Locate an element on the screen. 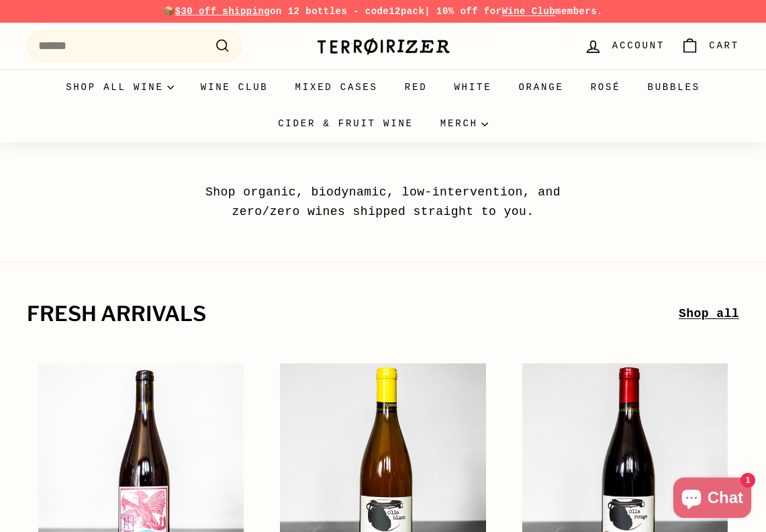 Image resolution: width=766 pixels, height=532 pixels. p: 📦 on 12 bottles - code | 10% off for members. is located at coordinates (383, 11).